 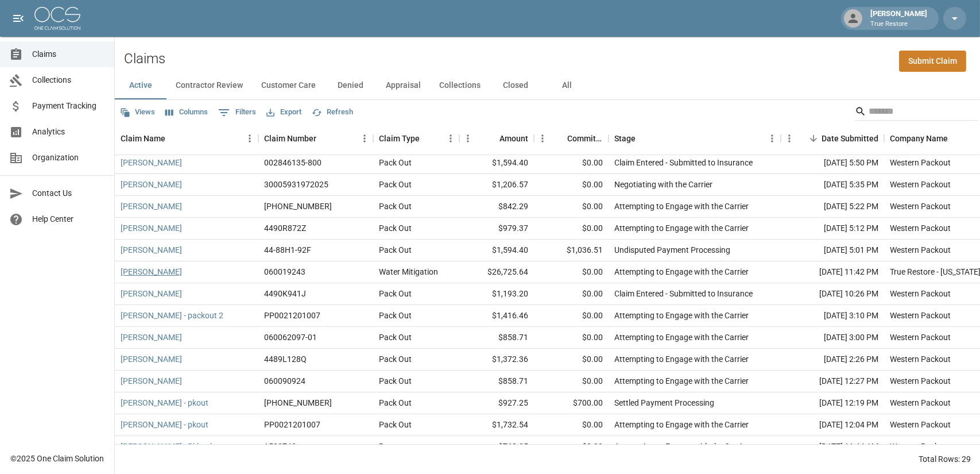 What do you see at coordinates (237, 113) in the screenshot?
I see `button: Show filters` at bounding box center [237, 113].